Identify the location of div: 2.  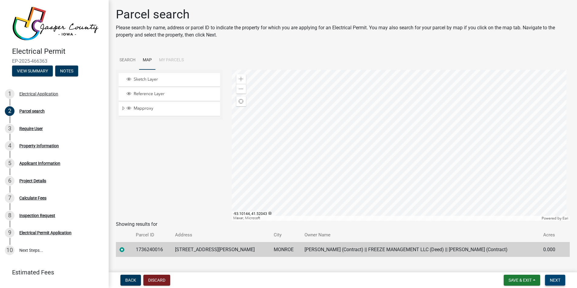
(10, 111).